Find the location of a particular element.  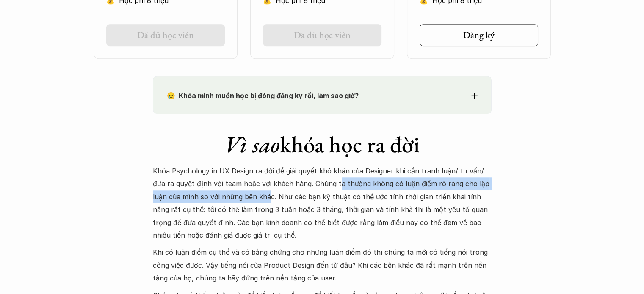

h5: Đăng ký is located at coordinates (479, 35).